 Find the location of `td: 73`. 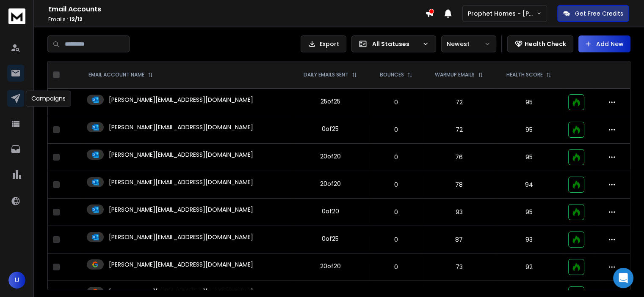

td: 73 is located at coordinates (459, 267).